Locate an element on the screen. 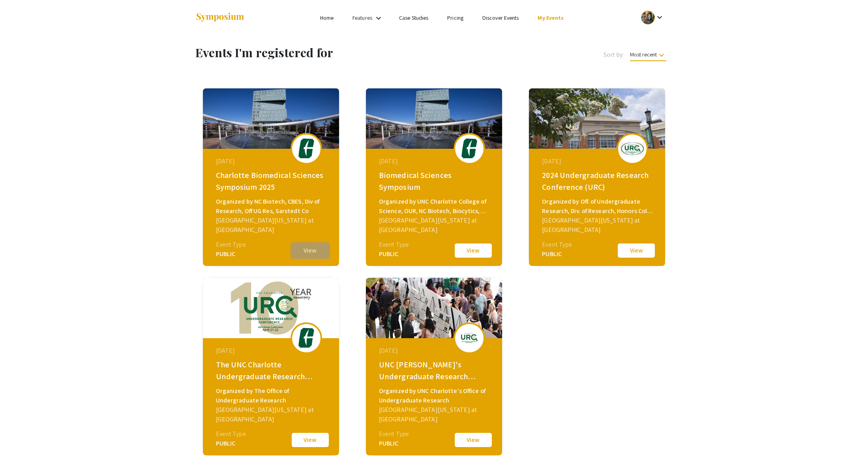 This screenshot has width=868, height=466. mat-icon: Expand Features list is located at coordinates (379, 18).